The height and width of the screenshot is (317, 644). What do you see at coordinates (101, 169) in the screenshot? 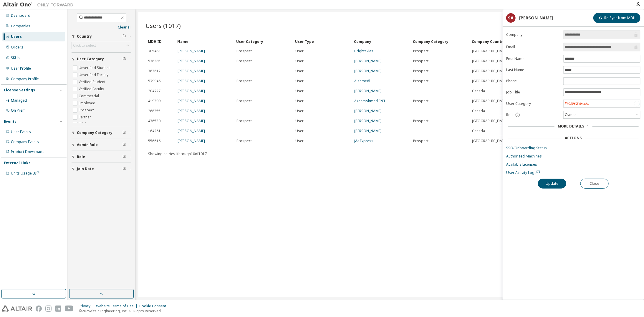
I see `button: Join Date` at bounding box center [101, 169].